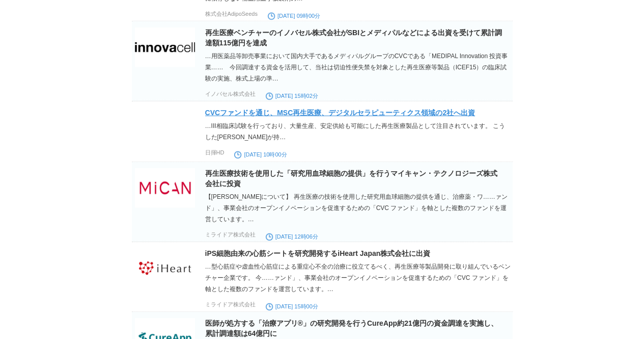 The height and width of the screenshot is (339, 644). I want to click on a: CVCファンドを通じ、MSC再生医療、デジタルセラピューティクス領域の2社へ出資, so click(340, 112).